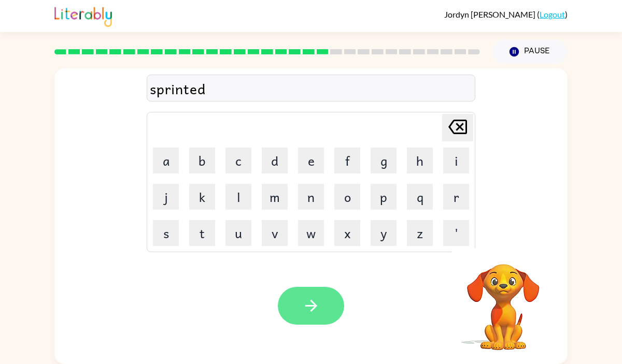  What do you see at coordinates (275, 160) in the screenshot?
I see `button: d` at bounding box center [275, 160].